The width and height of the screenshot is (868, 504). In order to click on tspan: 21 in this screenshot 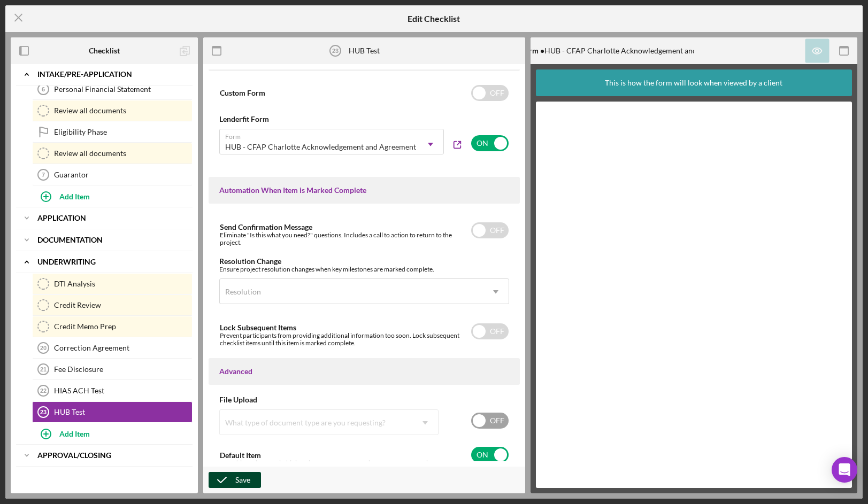, I will do `click(43, 369)`.